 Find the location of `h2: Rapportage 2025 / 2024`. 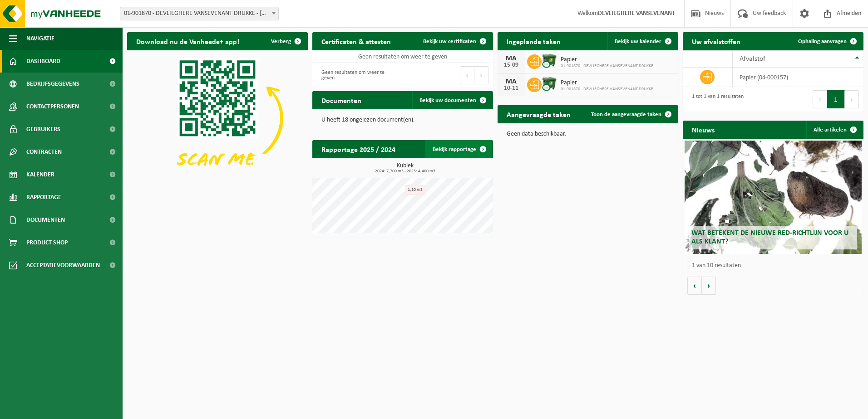

h2: Rapportage 2025 / 2024 is located at coordinates (358, 149).